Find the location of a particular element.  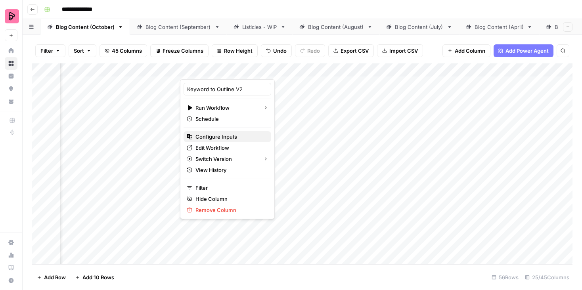

img: Preply Logo is located at coordinates (12, 16).